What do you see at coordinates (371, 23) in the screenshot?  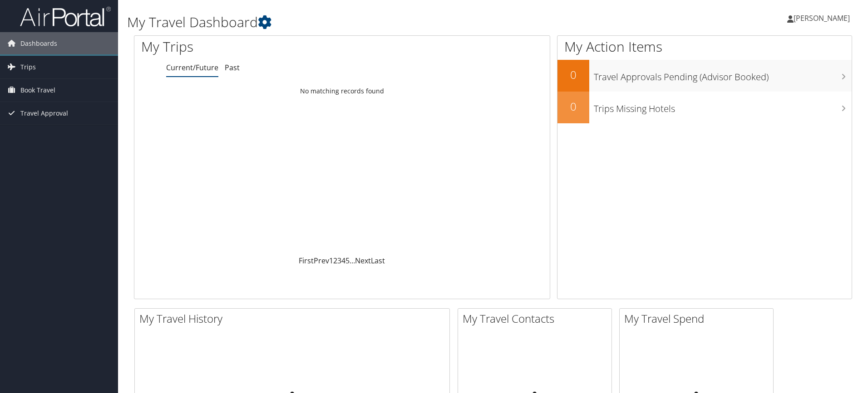 I see `h1: My Travel Dashboard` at bounding box center [371, 23].